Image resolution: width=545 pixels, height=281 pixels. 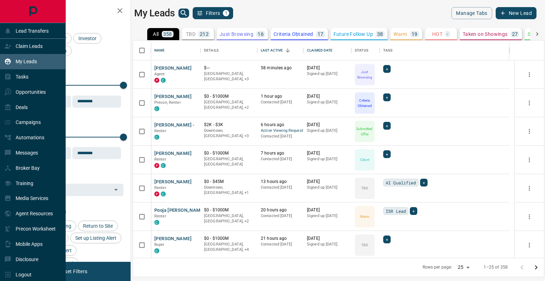 What do you see at coordinates (229, 190) in the screenshot?
I see `p: Toronto` at bounding box center [229, 190].